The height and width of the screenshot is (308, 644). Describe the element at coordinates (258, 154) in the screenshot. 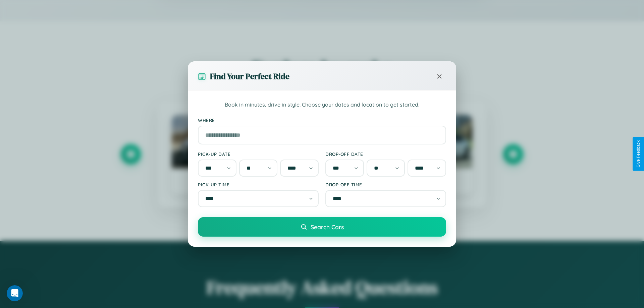

I see `label: Pick-up Date` at that location.